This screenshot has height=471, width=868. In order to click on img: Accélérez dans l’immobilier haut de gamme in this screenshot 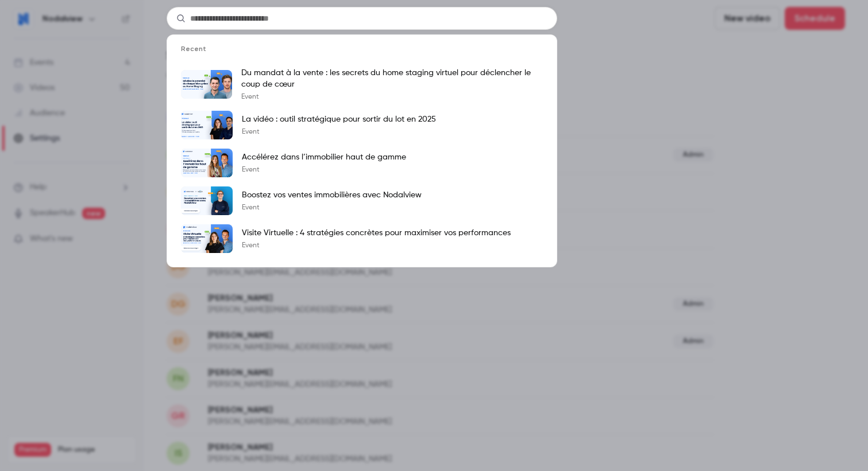, I will do `click(207, 163)`.